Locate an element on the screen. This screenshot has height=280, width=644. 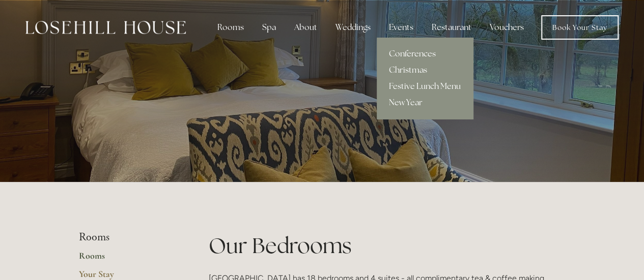
div: Events is located at coordinates (401, 28).